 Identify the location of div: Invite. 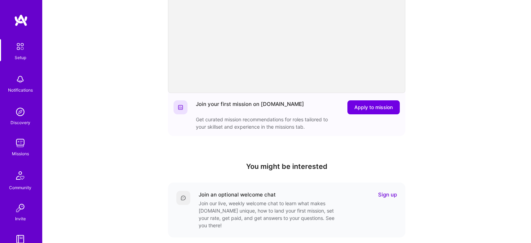
(20, 218).